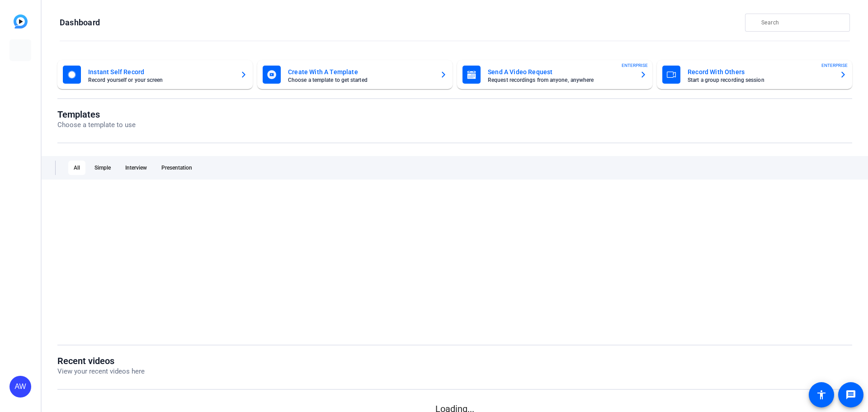  I want to click on button: Send A Video RequestRequest recordings from anyone, anywhereENTERPRISE, so click(555, 75).